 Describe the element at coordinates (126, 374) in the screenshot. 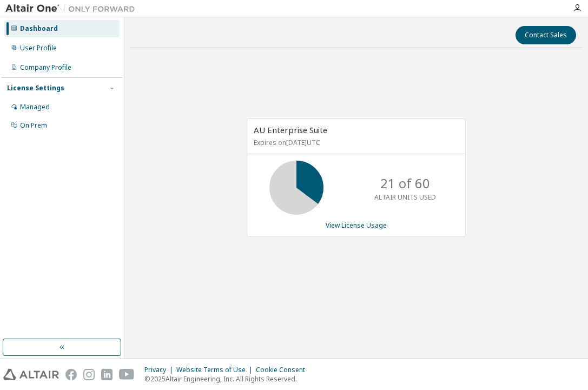

I see `img: youtube.svg` at that location.